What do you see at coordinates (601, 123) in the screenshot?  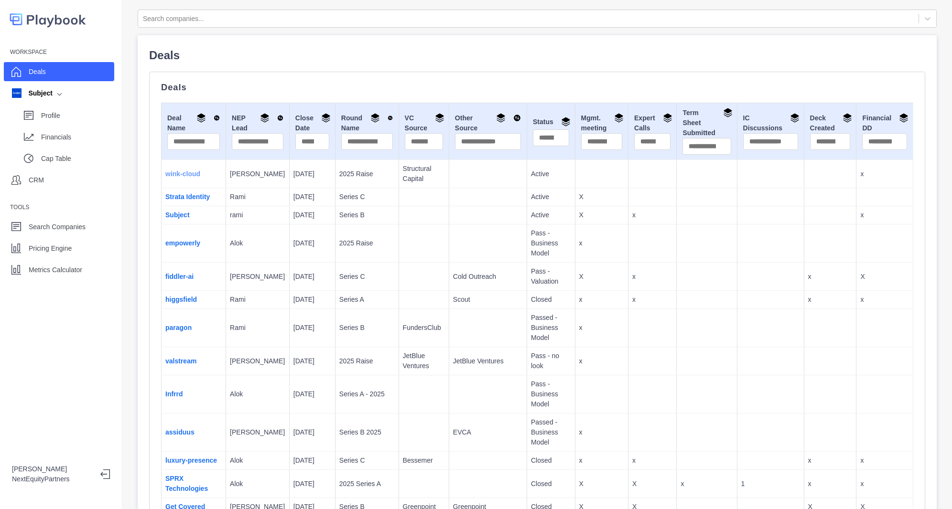 I see `div: Mgmt. meeting` at bounding box center [601, 123].